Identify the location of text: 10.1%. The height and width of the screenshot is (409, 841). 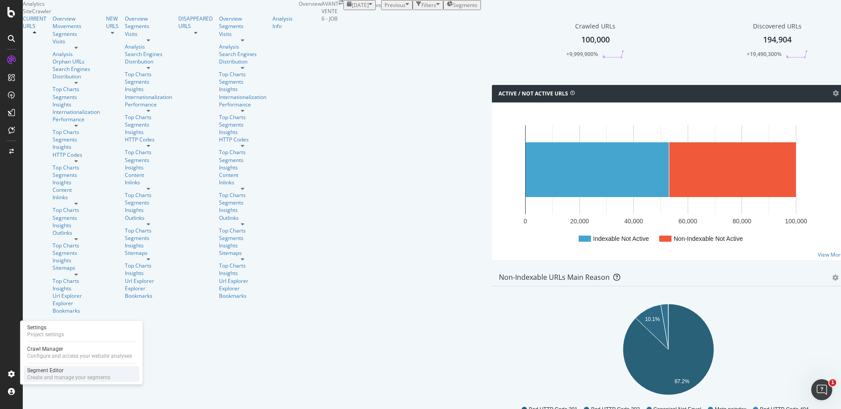
(653, 320).